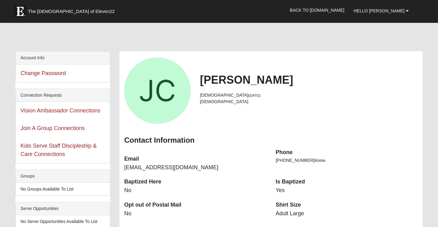 This screenshot has height=227, width=438. I want to click on a: Join A Group Connections, so click(52, 128).